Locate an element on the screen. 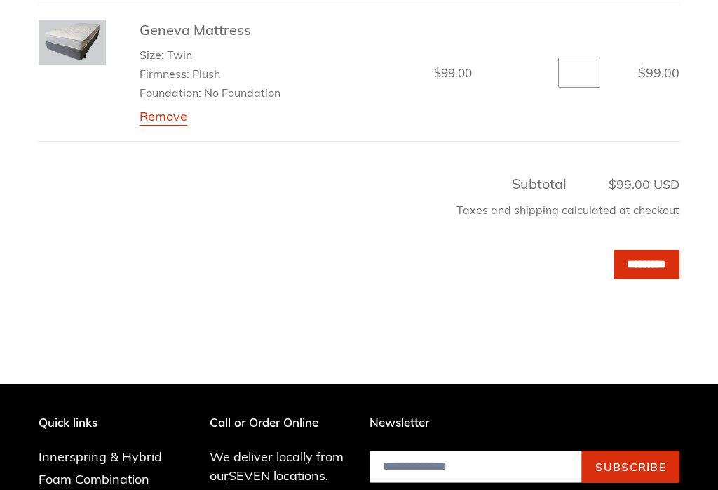 This screenshot has width=718, height=490. span: $99.00 USD is located at coordinates (625, 184).